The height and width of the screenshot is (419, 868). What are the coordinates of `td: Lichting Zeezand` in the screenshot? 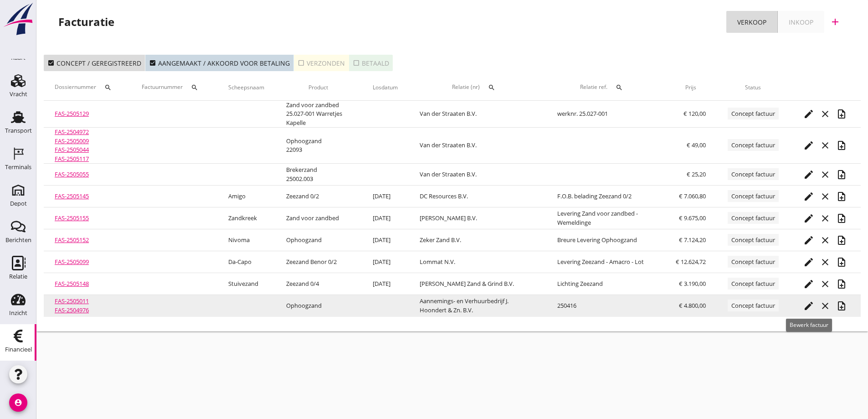 It's located at (605, 284).